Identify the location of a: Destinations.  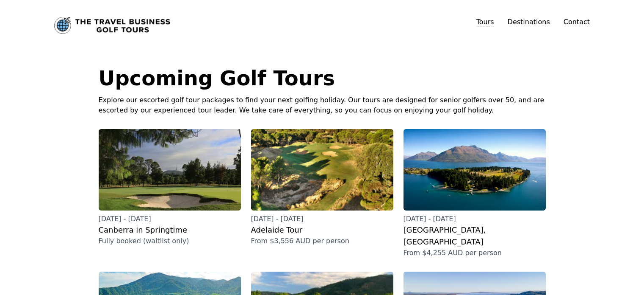
(529, 21).